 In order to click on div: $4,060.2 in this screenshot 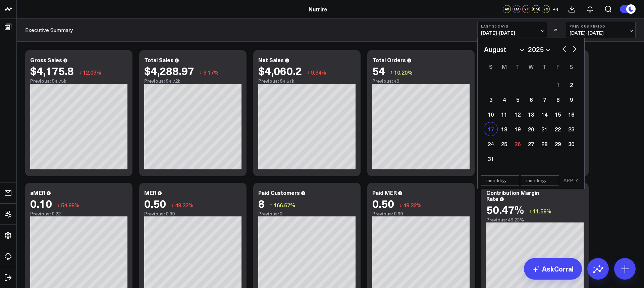, I will do `click(280, 70)`.